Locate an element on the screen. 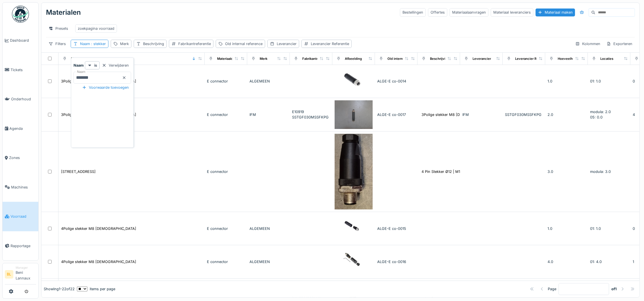  div: Showing 1 - 22 of 22 is located at coordinates (59, 289).